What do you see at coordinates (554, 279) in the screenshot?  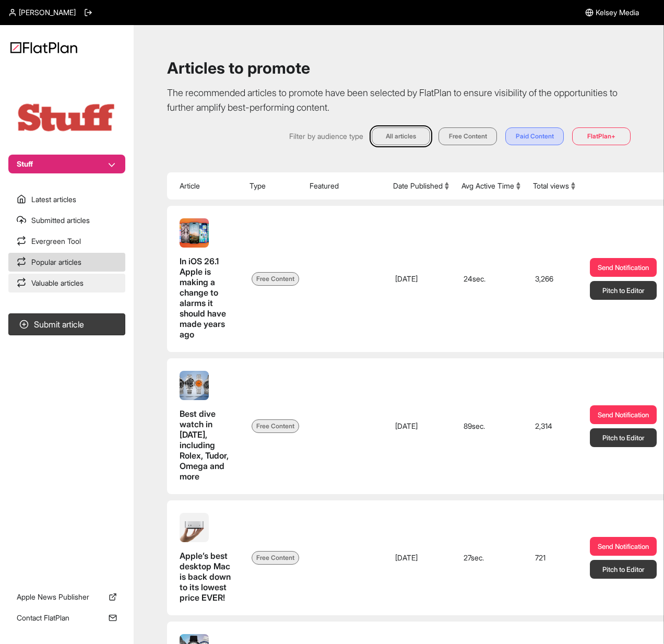 I see `td: 3,266` at bounding box center [554, 279].